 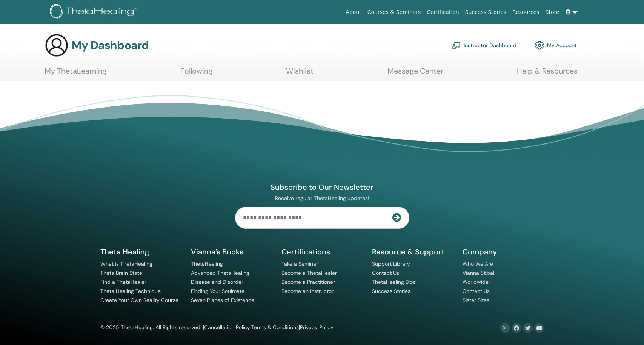 What do you see at coordinates (308, 282) in the screenshot?
I see `a: Become a Practitioner` at bounding box center [308, 282].